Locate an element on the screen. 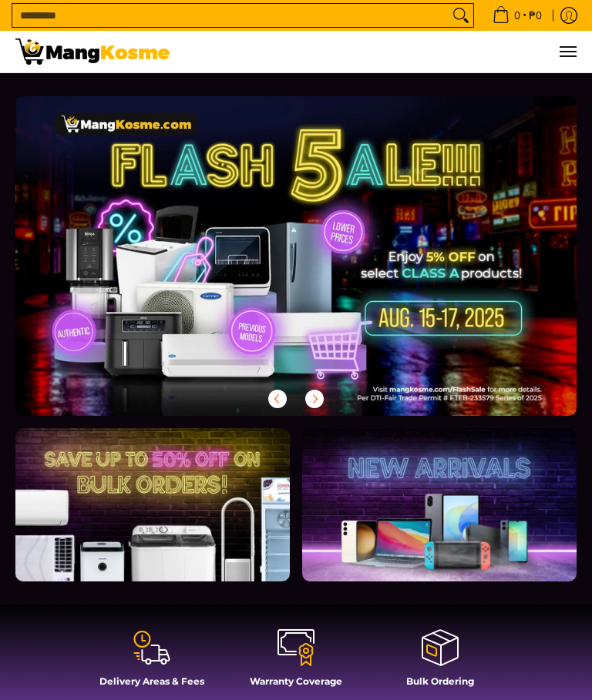  button: Search is located at coordinates (461, 15).